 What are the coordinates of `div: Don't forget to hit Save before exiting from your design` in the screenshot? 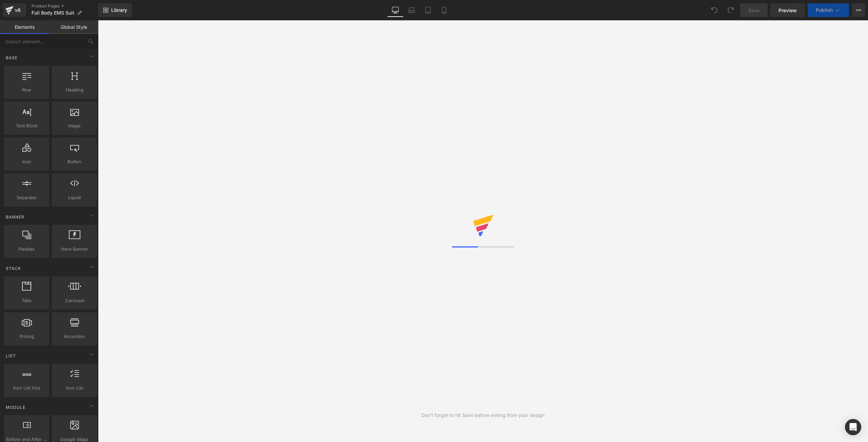 It's located at (483, 416).